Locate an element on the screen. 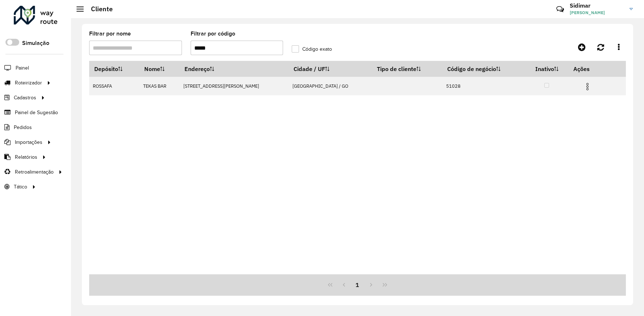  th: Depósito is located at coordinates (114, 69).